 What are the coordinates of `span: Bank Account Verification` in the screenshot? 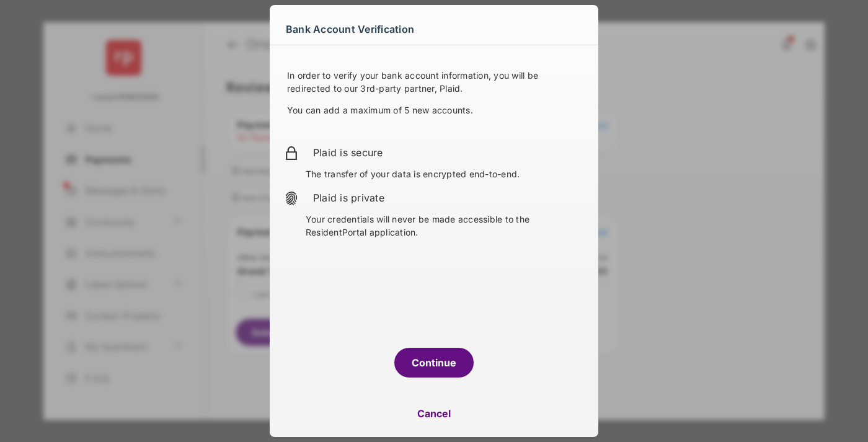 It's located at (350, 29).